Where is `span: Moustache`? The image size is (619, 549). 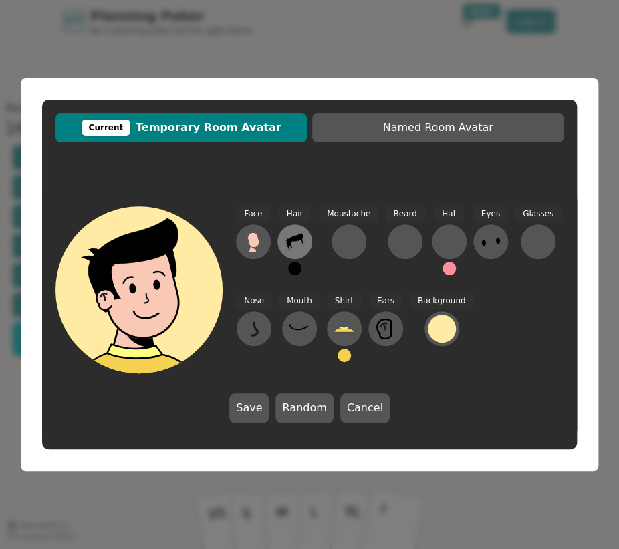
span: Moustache is located at coordinates (348, 214).